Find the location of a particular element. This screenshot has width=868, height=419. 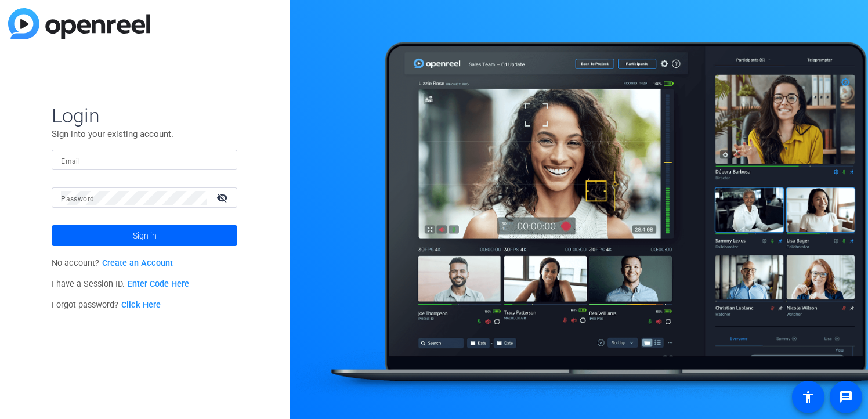

p: Sign into your existing account. is located at coordinates (145, 134).